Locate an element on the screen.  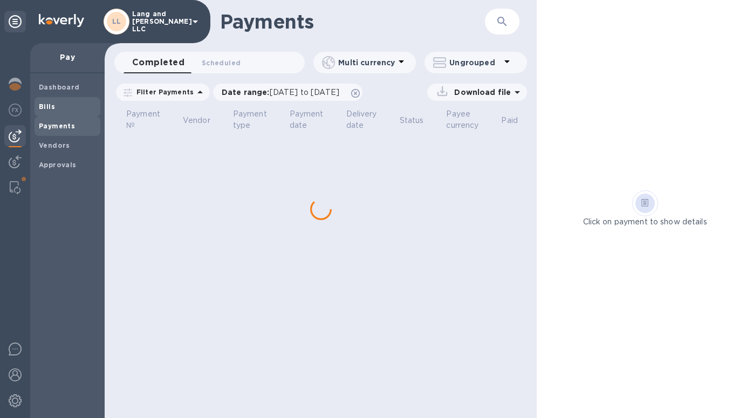
span: Payment date is located at coordinates (313, 120).